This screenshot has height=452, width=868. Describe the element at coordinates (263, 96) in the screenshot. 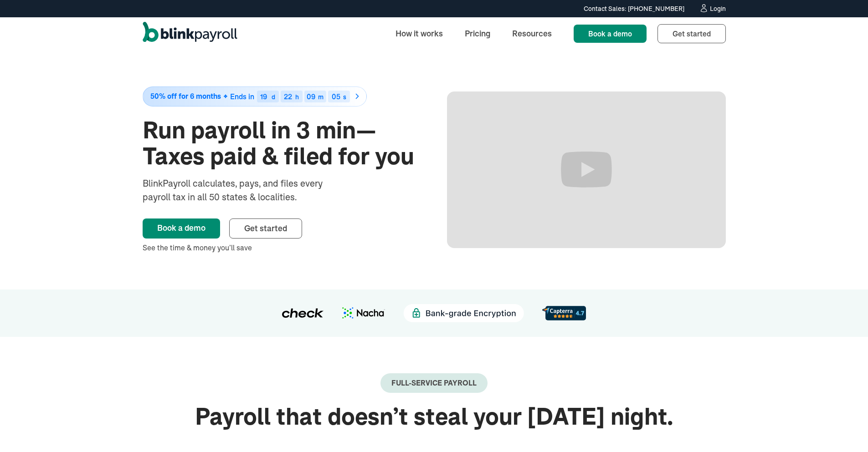

I see `span: 19` at that location.